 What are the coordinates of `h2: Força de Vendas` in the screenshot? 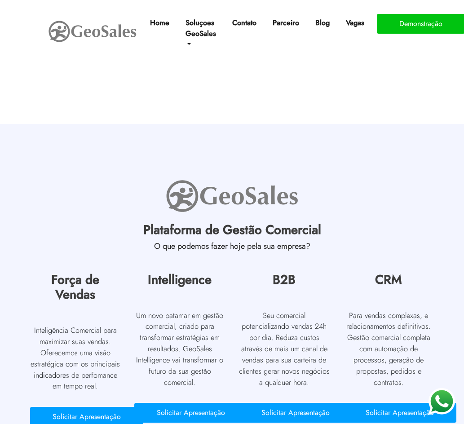 It's located at (75, 289).